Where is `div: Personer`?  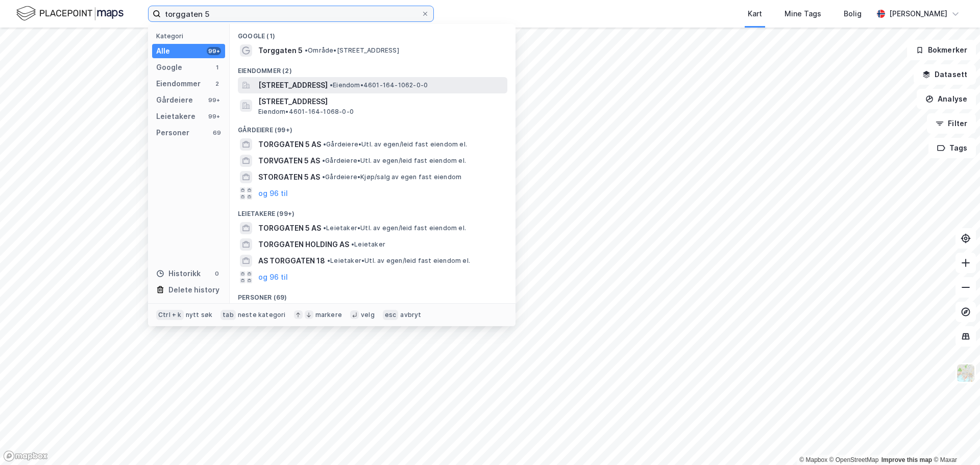
div: Personer is located at coordinates (173, 133).